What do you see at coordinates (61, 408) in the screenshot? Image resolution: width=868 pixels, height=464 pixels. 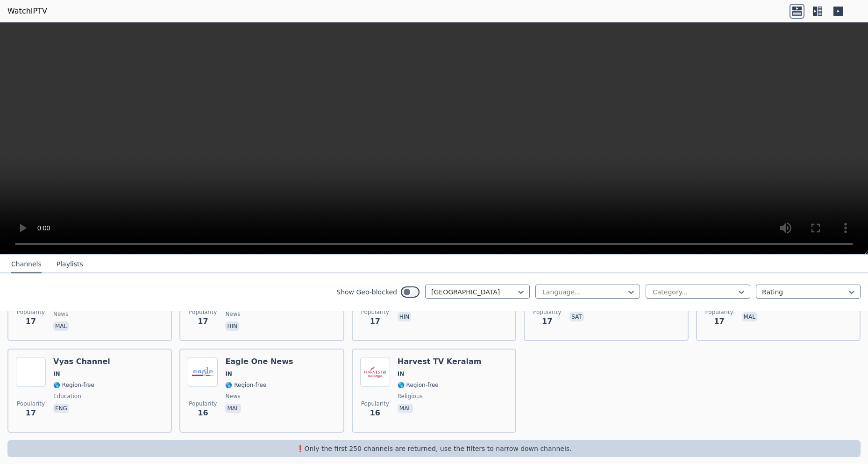 I see `p: eng` at bounding box center [61, 408].